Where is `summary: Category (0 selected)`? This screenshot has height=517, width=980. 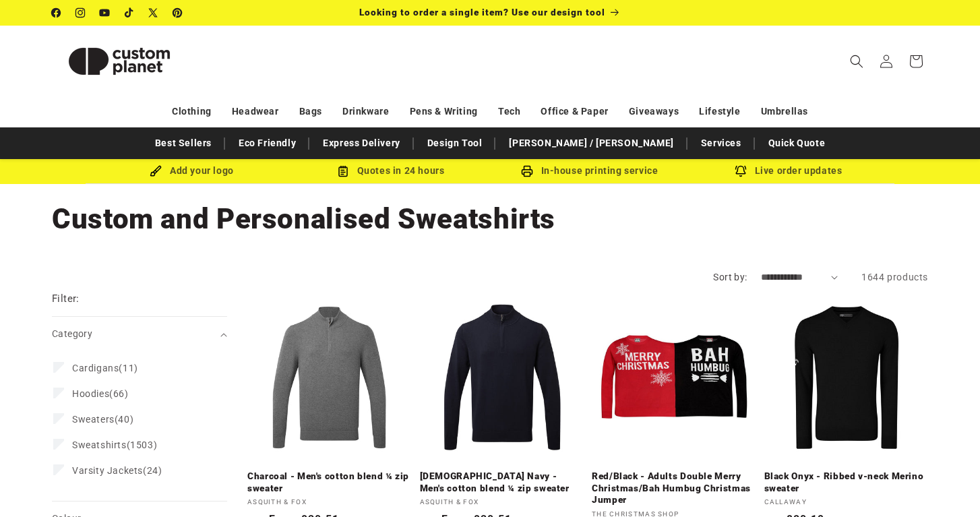 summary: Category (0 selected) is located at coordinates (139, 334).